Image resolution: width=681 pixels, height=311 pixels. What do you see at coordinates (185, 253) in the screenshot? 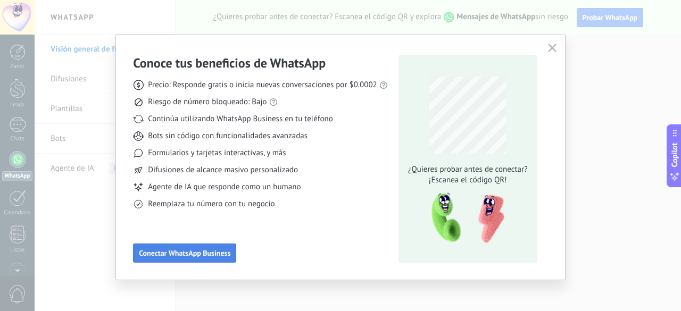
I see `span: Conectar WhatsApp Business` at bounding box center [185, 253].